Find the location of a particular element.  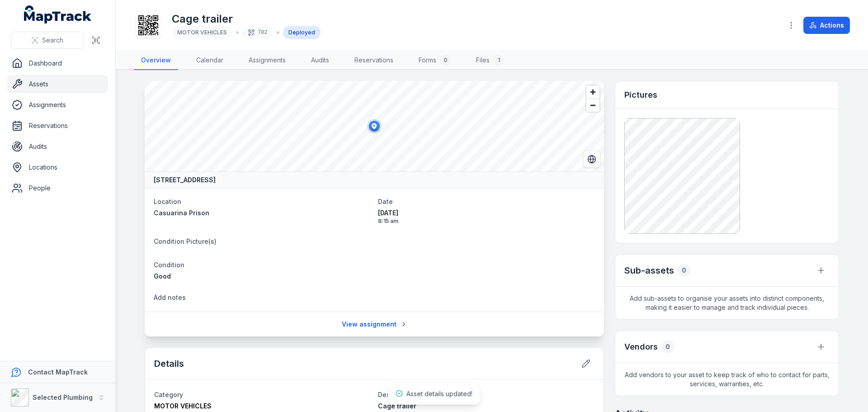

span: Cage trailer is located at coordinates (397, 405).